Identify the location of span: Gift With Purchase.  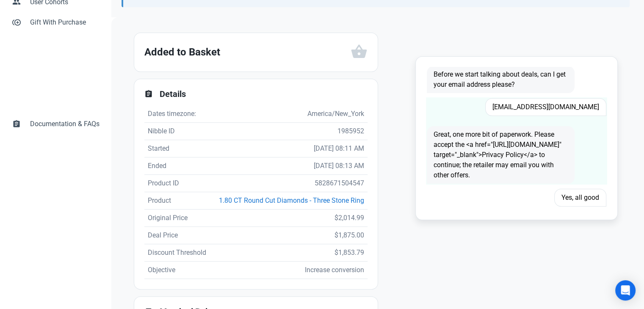
(65, 22).